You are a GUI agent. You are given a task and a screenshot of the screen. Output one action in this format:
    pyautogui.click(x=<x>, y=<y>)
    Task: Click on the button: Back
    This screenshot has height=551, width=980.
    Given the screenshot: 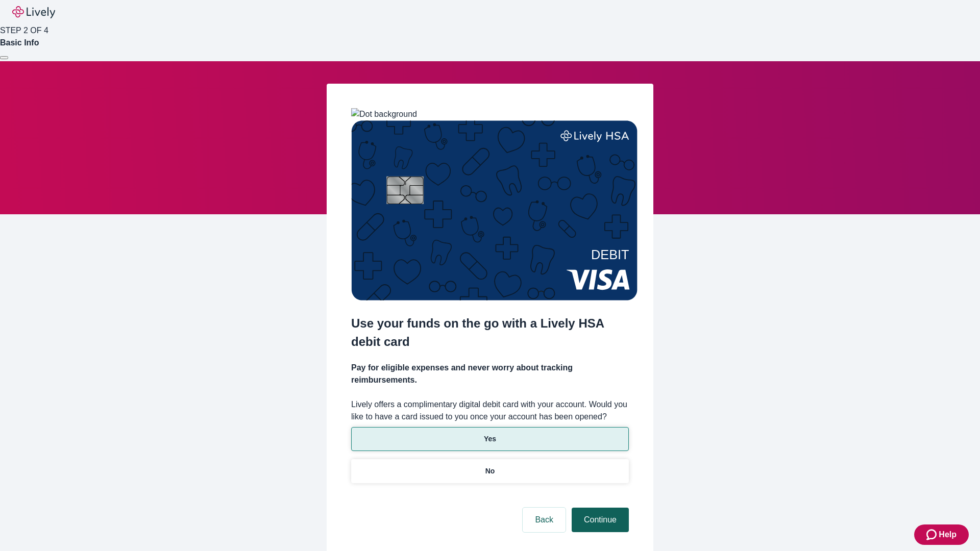 What is the action you would take?
    pyautogui.click(x=544, y=520)
    